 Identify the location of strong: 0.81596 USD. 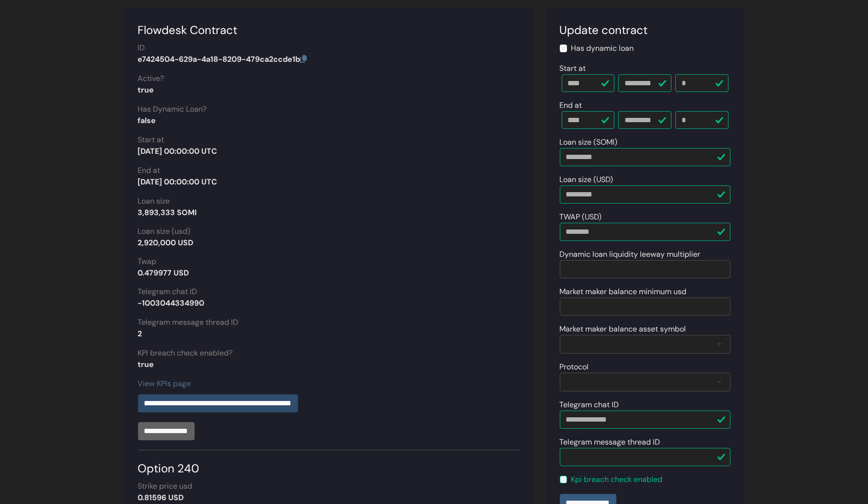
(161, 497).